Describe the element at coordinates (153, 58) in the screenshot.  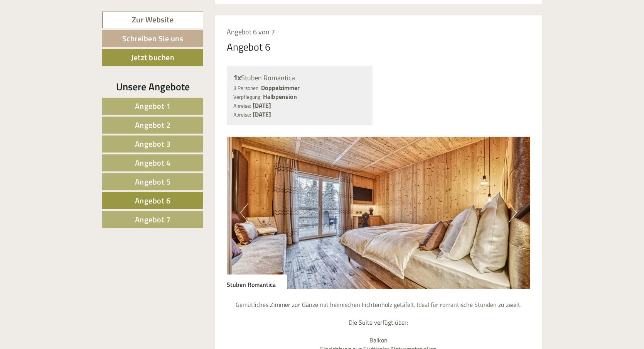
I see `a: Jetzt buchen` at that location.